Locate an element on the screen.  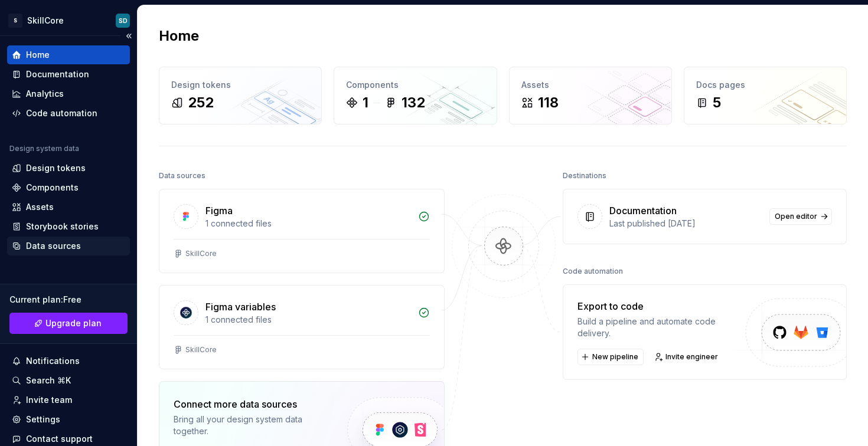
a: Documentation is located at coordinates (68, 74).